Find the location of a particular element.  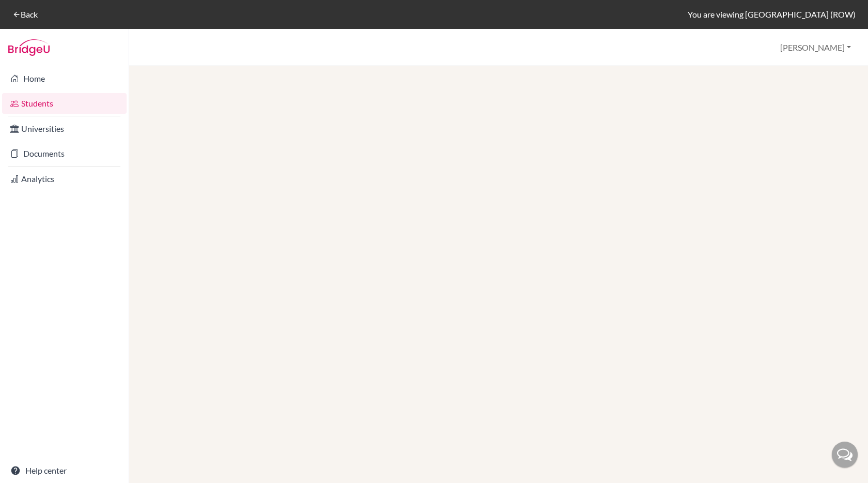

a: Students is located at coordinates (64, 104).